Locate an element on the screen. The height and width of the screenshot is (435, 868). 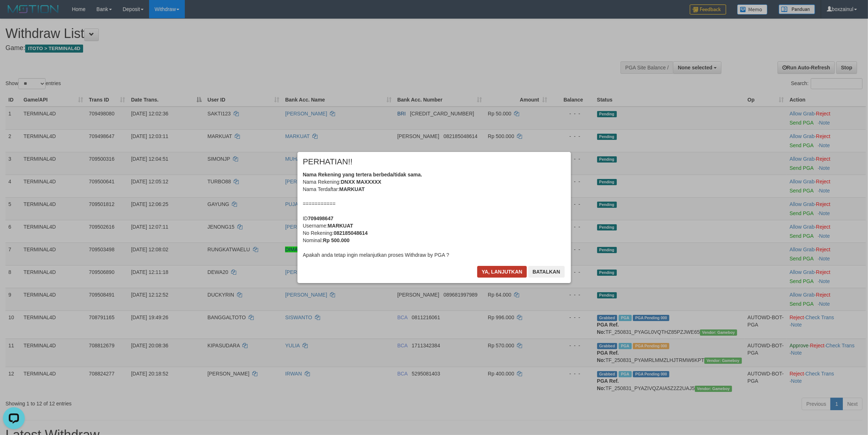
b: Rp 500.000 is located at coordinates (336, 240).